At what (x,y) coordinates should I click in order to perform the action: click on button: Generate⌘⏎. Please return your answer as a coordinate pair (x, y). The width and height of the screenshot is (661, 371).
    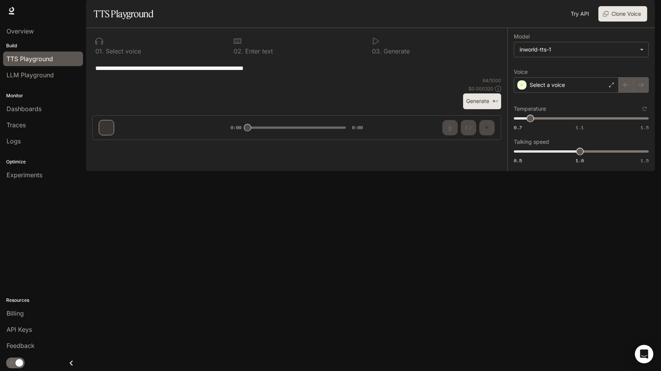
    Looking at the image, I should click on (482, 101).